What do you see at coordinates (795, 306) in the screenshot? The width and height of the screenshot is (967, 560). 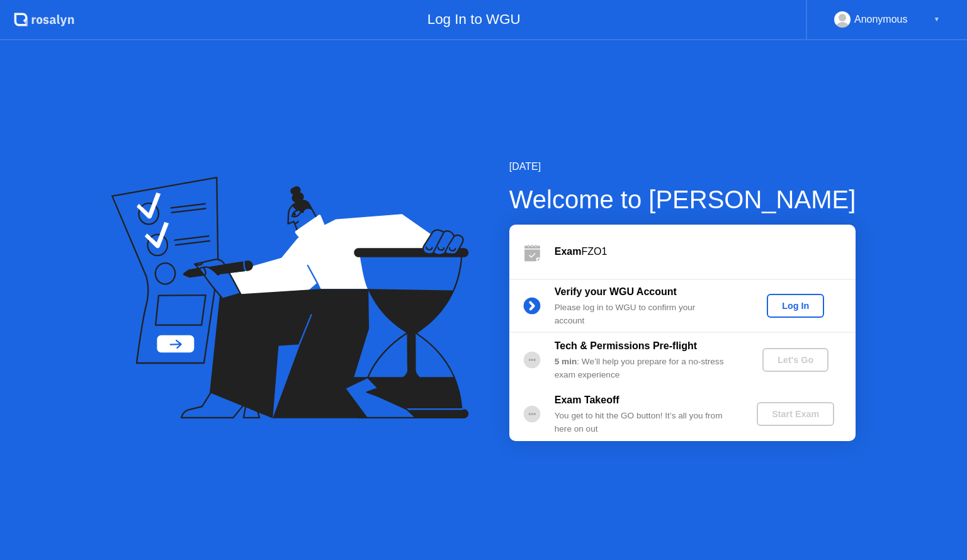 I see `div: Log In` at bounding box center [795, 306].